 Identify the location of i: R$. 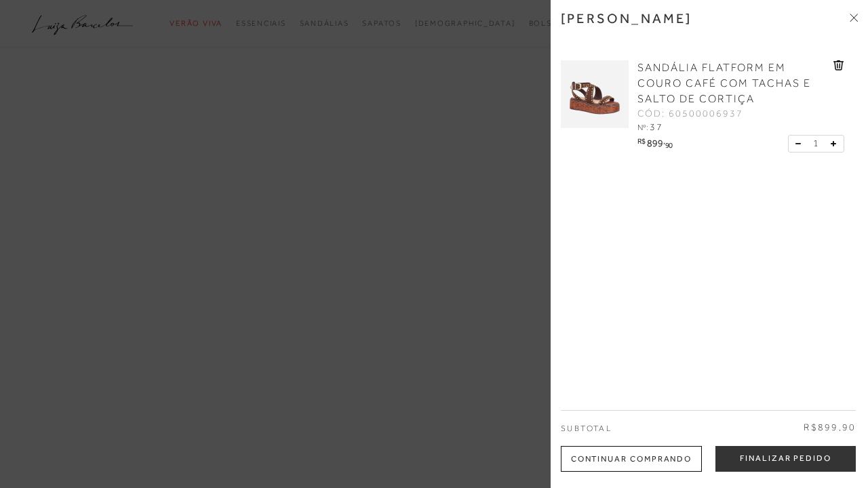
(640, 141).